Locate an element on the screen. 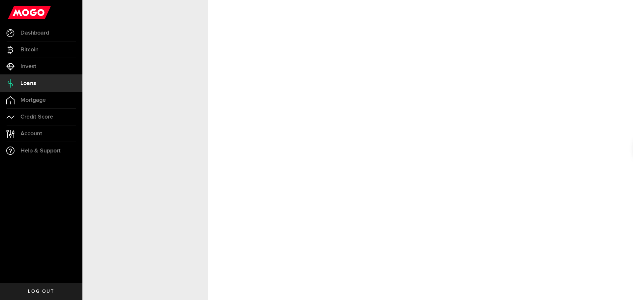  button: Open LiveChat chat widget is located at coordinates (15, 13).